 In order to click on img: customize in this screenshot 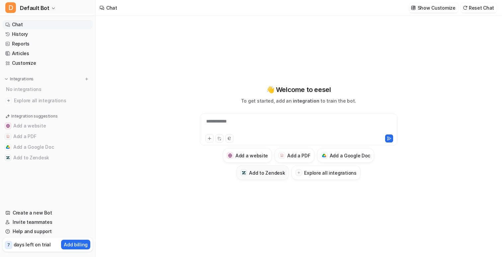, I will do `click(414, 8)`.